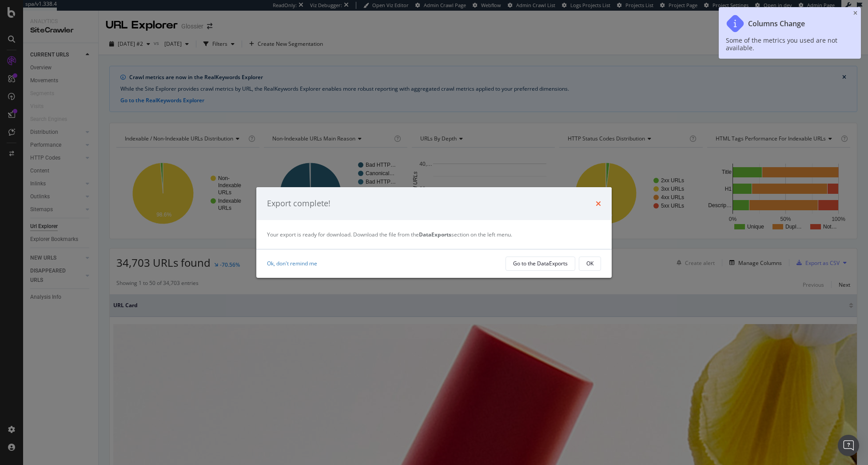  Describe the element at coordinates (434, 232) in the screenshot. I see `div: modal` at that location.